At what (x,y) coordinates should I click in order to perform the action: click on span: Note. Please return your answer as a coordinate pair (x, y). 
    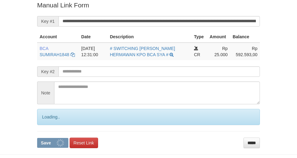
    Looking at the image, I should click on (45, 93).